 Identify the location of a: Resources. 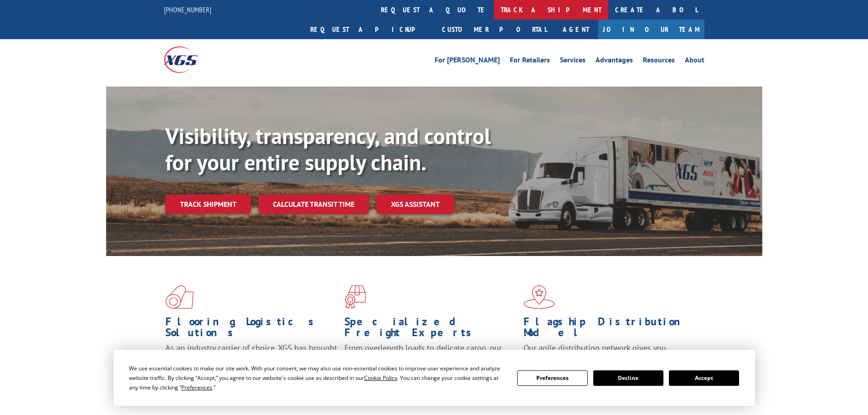
(659, 62).